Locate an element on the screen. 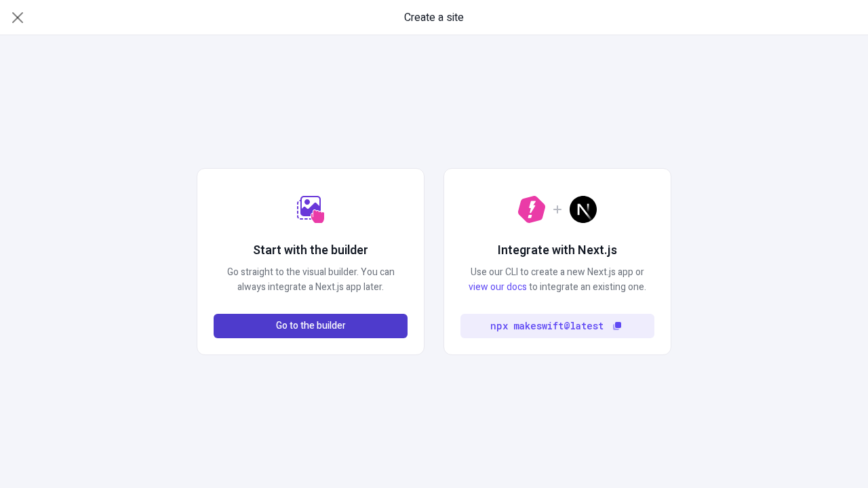 Image resolution: width=868 pixels, height=488 pixels. h2: Start with the builder is located at coordinates (310, 250).